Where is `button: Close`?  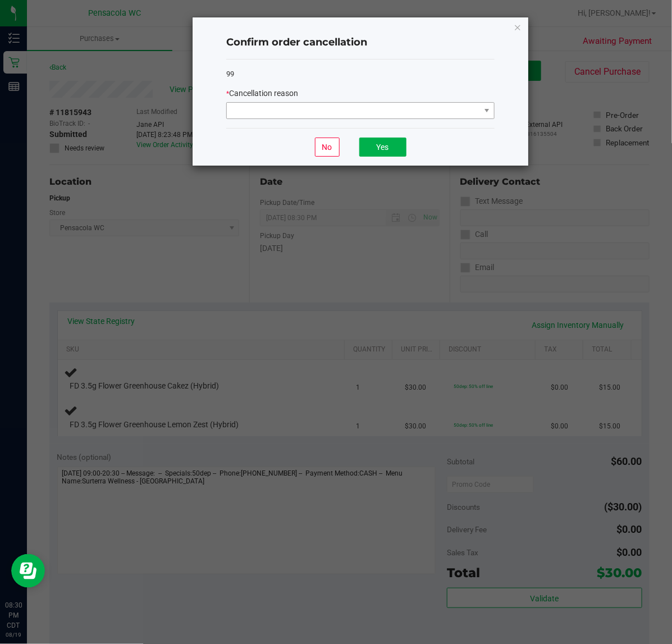 button: Close is located at coordinates (518, 27).